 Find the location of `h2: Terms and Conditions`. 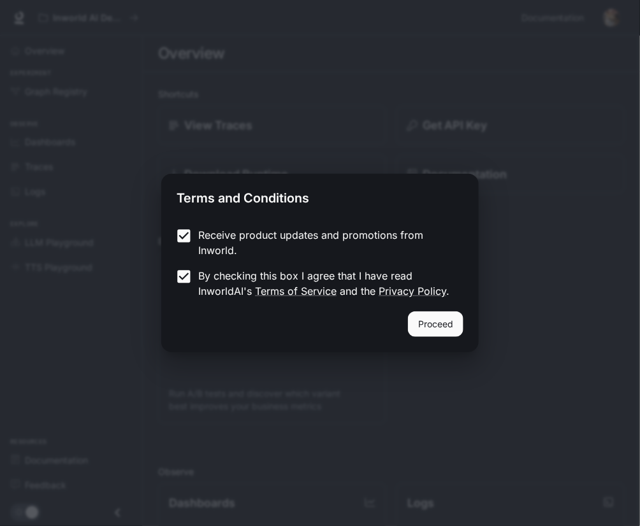

h2: Terms and Conditions is located at coordinates (320, 196).